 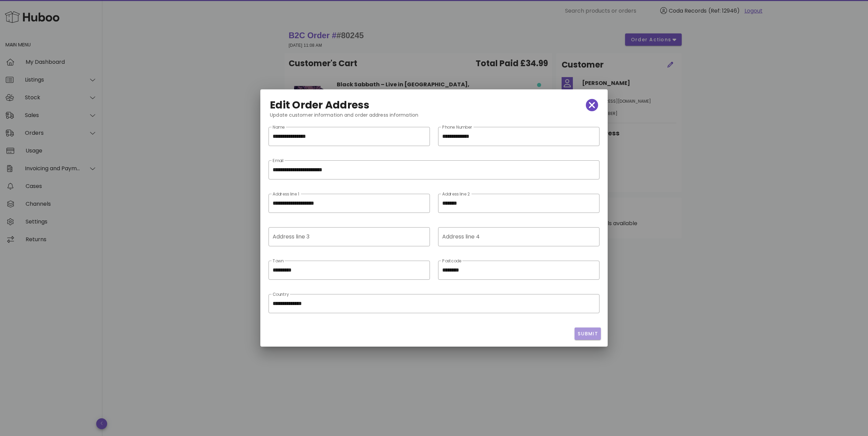 I want to click on label: Country, so click(x=281, y=294).